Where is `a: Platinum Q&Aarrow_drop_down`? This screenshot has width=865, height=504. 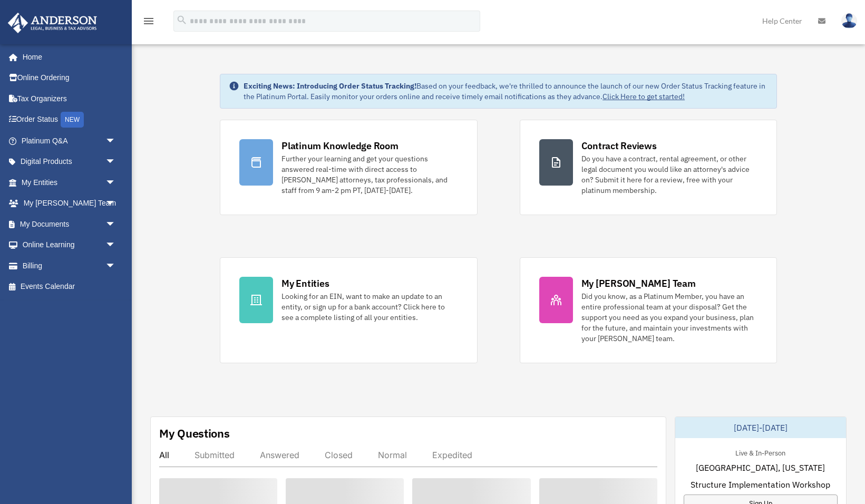 a: Platinum Q&Aarrow_drop_down is located at coordinates (70, 141).